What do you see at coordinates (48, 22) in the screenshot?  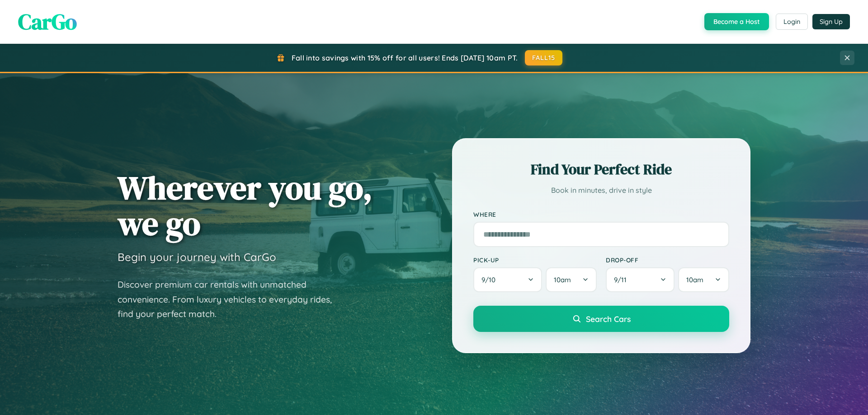 I see `span: CarGo` at bounding box center [48, 22].